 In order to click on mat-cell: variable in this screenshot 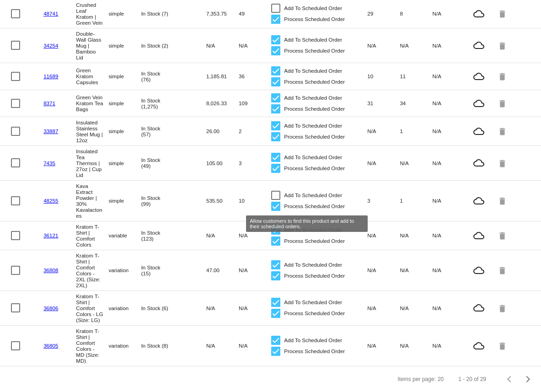, I will do `click(124, 235)`.